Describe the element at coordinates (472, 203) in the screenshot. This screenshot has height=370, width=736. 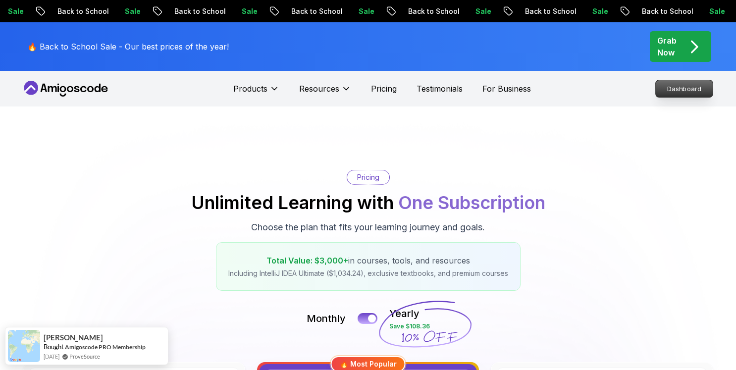
I see `span: One Subscription` at that location.